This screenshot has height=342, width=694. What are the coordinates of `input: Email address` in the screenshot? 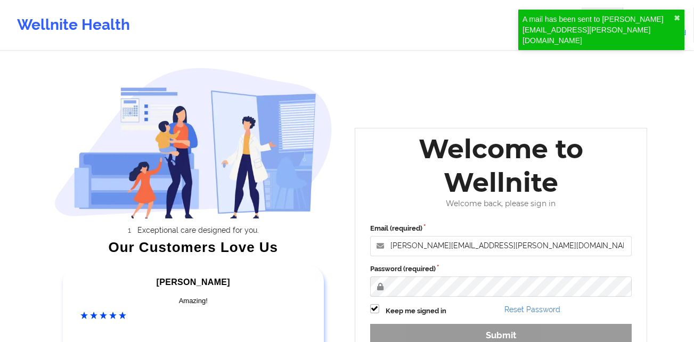 It's located at (501, 246).